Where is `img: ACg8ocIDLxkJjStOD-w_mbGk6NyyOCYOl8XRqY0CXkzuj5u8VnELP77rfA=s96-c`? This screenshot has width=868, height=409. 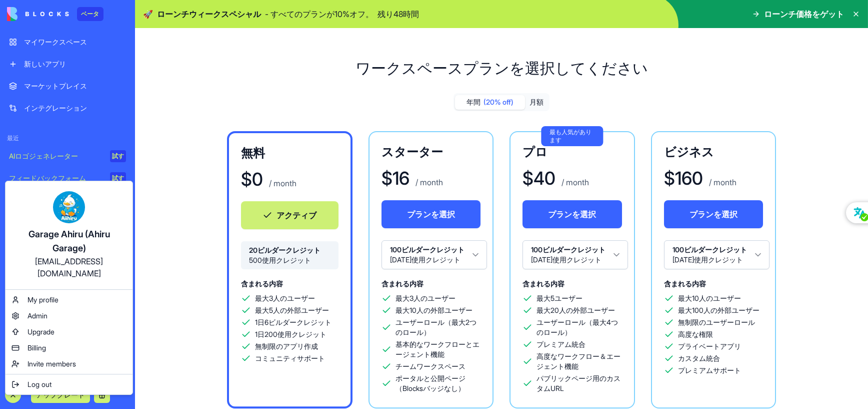 img: ACg8ocIDLxkJjStOD-w_mbGk6NyyOCYOl8XRqY0CXkzuj5u8VnELP77rfA=s96-c is located at coordinates (69, 207).